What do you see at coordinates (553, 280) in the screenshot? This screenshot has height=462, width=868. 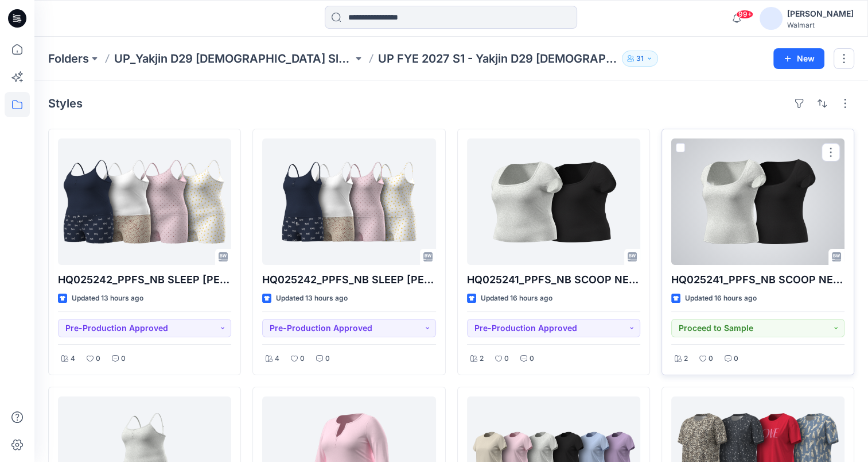 I see `p: HQ025241_PPFS_NB SCOOP NECK TEE PLUS` at bounding box center [553, 280].